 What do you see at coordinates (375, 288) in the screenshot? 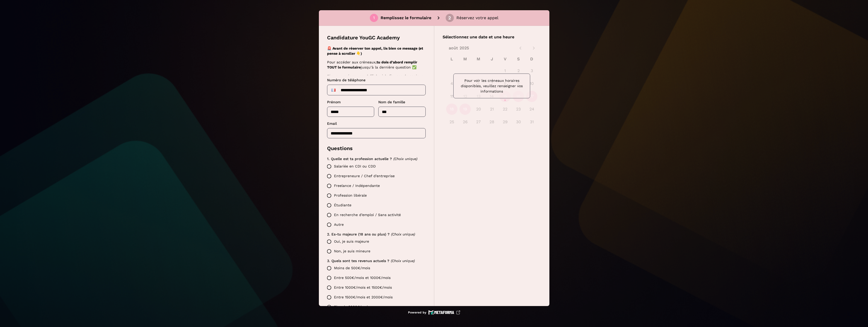
I see `label: Entre 1000€/mois et 1500€/mois` at bounding box center [375, 288].